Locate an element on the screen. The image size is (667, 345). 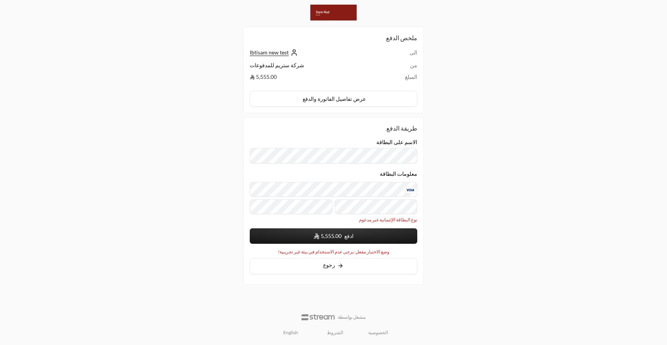
td: 5,555.00 is located at coordinates (318, 79).